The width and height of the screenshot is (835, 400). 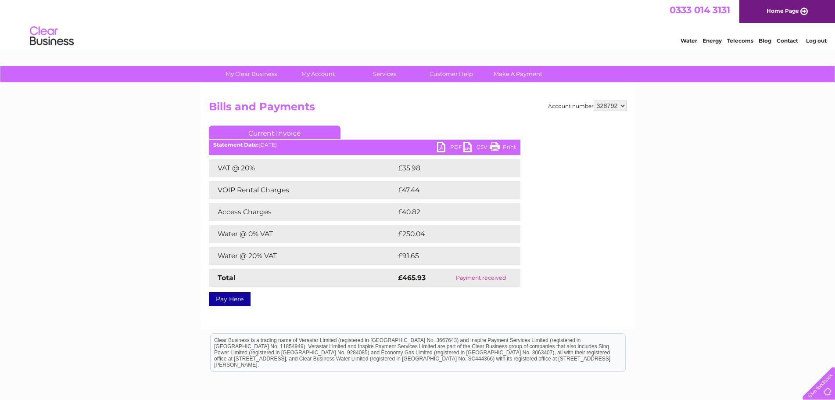 What do you see at coordinates (787, 40) in the screenshot?
I see `a: Contact` at bounding box center [787, 40].